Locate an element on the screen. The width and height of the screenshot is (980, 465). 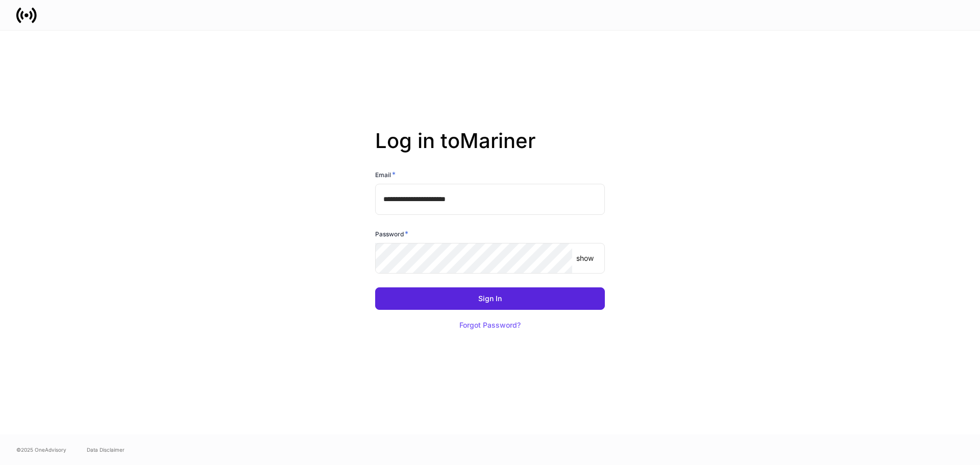
h2: Log in to Mariner is located at coordinates (490, 149).